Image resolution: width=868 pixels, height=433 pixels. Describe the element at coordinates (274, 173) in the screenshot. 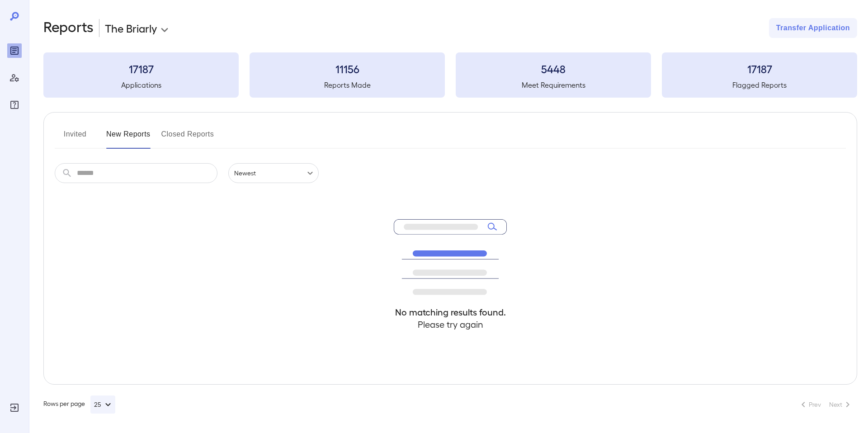

I see `div: Newest` at that location.